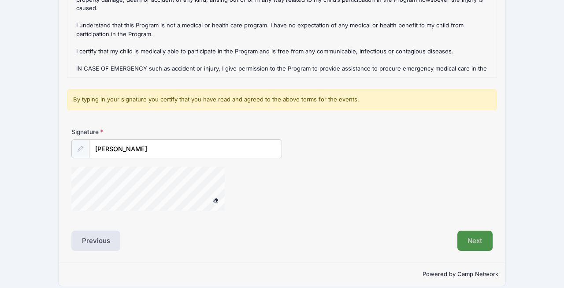 This screenshot has height=288, width=564. I want to click on input: Enter first and last name, so click(186, 148).